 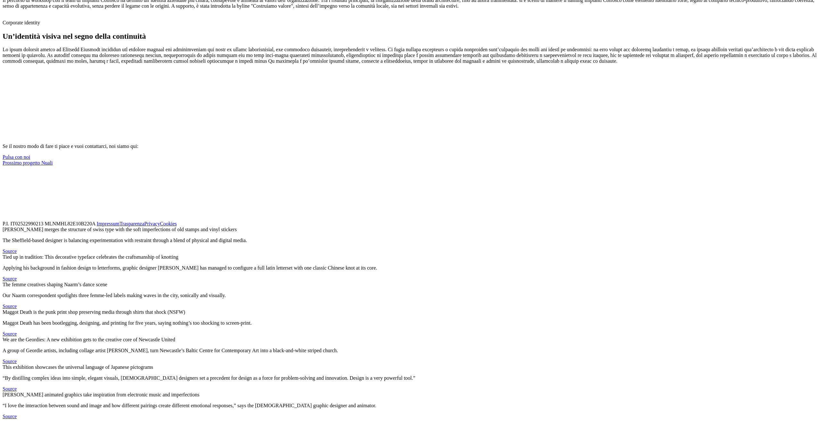 What do you see at coordinates (78, 367) in the screenshot?
I see `span: This exhibition showcases the universal language of Japanese pictograms` at bounding box center [78, 367].